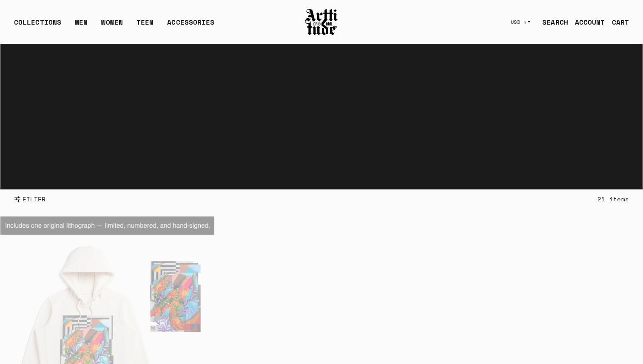  What do you see at coordinates (190, 26) in the screenshot?
I see `div: ACCESSORIES` at bounding box center [190, 26].